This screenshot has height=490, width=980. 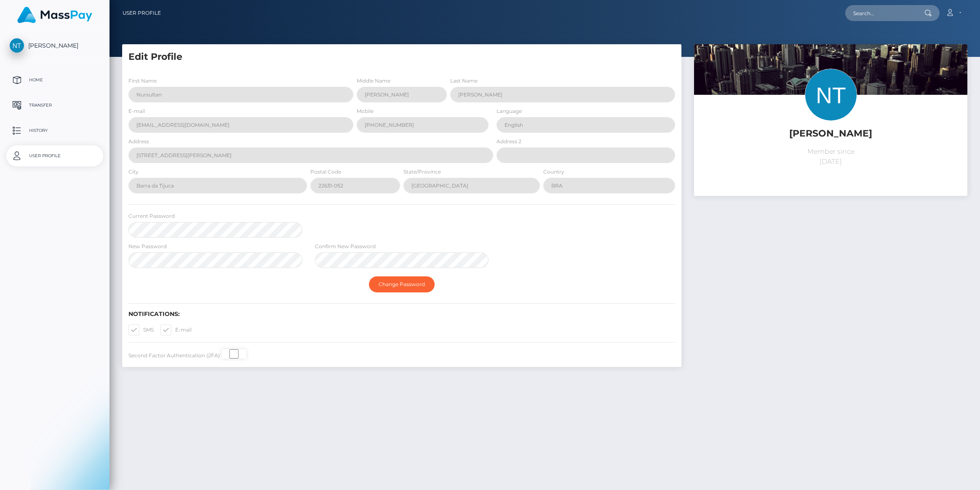 I want to click on label: State/Province, so click(x=422, y=172).